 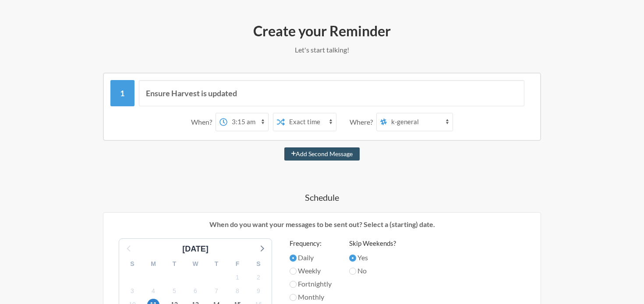 What do you see at coordinates (238, 264) in the screenshot?
I see `div: F` at bounding box center [238, 264].